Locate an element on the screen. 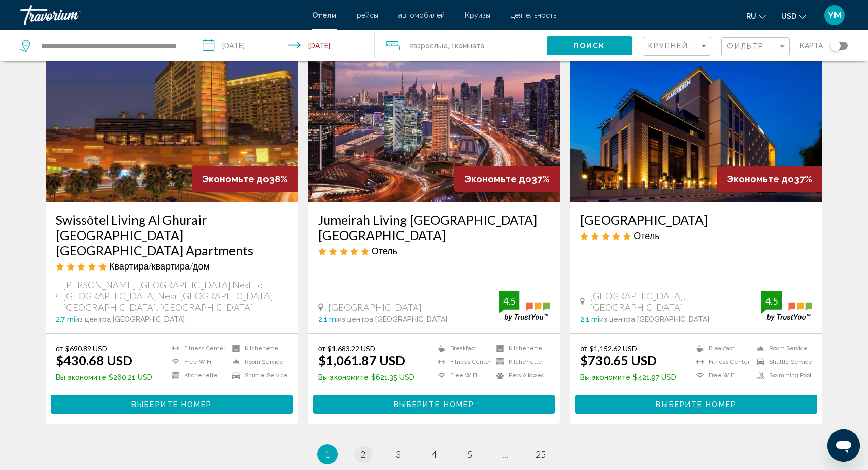  span: 2 is located at coordinates (429, 46).